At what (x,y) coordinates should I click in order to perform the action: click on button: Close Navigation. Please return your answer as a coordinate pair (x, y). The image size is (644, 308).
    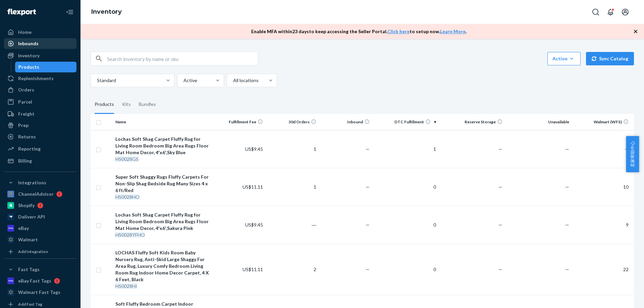
    Looking at the image, I should click on (69, 12).